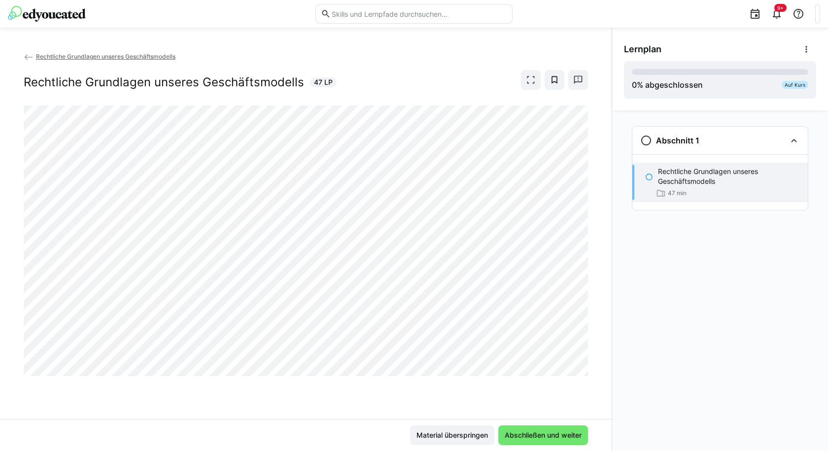 The height and width of the screenshot is (451, 828). What do you see at coordinates (100, 56) in the screenshot?
I see `a: Rechtliche Grundlagen unseres Geschäftsmodells` at bounding box center [100, 56].